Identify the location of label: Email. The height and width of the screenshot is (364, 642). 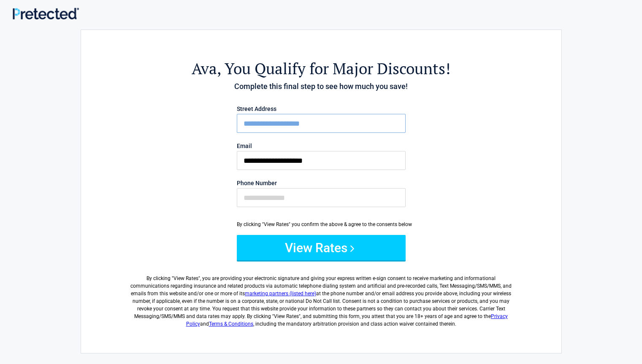
(321, 146).